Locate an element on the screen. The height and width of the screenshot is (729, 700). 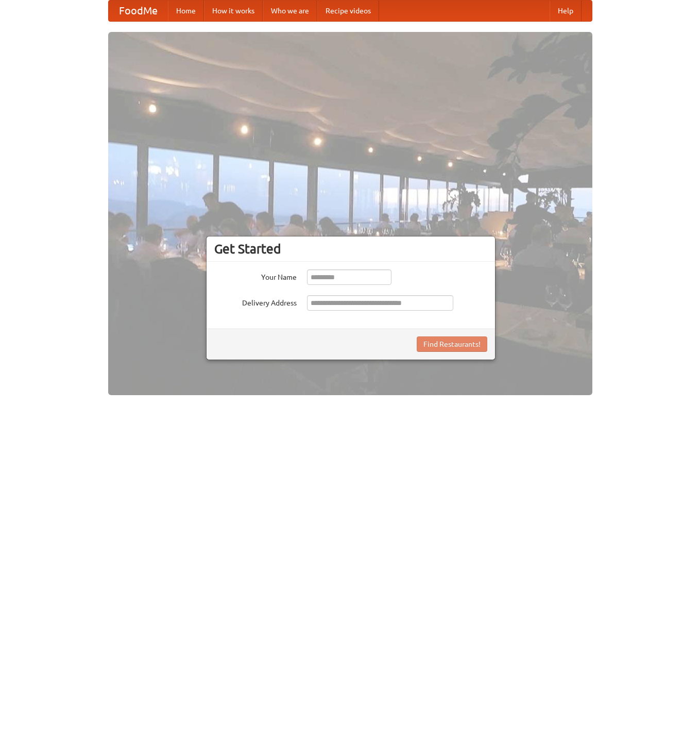
a: Help is located at coordinates (565, 11).